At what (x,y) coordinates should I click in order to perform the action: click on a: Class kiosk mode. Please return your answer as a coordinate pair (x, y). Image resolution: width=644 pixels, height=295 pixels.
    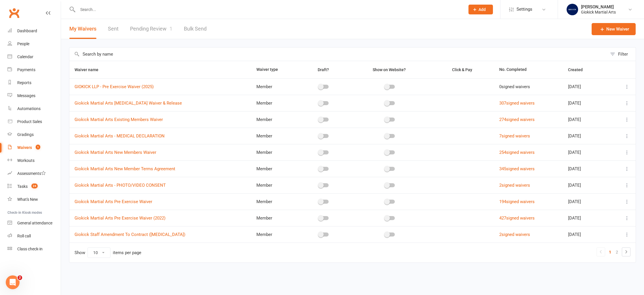
    Looking at the image, I should click on (34, 249).